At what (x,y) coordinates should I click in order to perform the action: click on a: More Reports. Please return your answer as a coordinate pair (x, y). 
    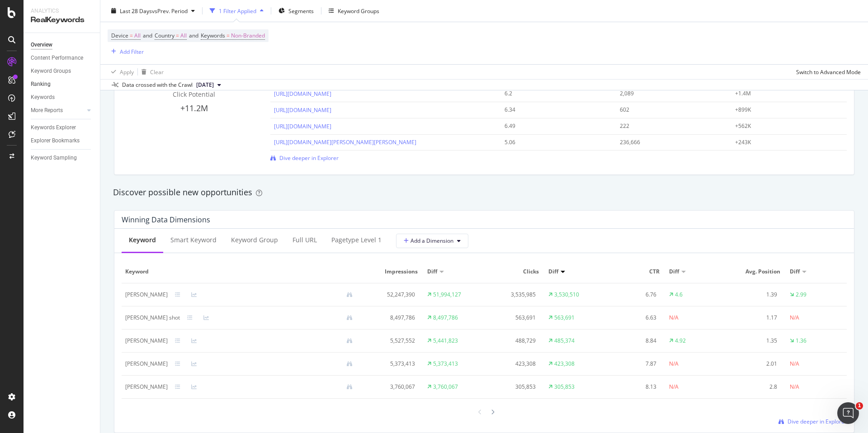
    Looking at the image, I should click on (57, 110).